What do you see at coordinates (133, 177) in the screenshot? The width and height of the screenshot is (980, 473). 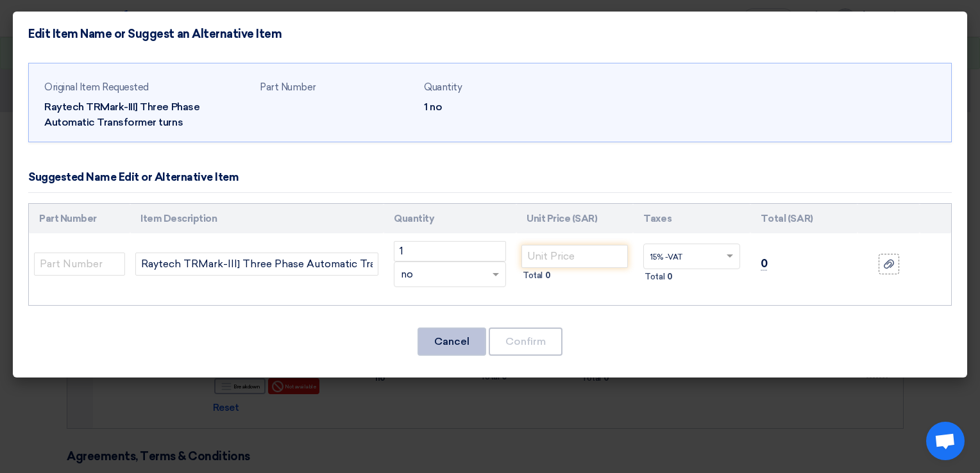 I see `div: Suggested Name Edit or Alternative Item` at bounding box center [133, 177].